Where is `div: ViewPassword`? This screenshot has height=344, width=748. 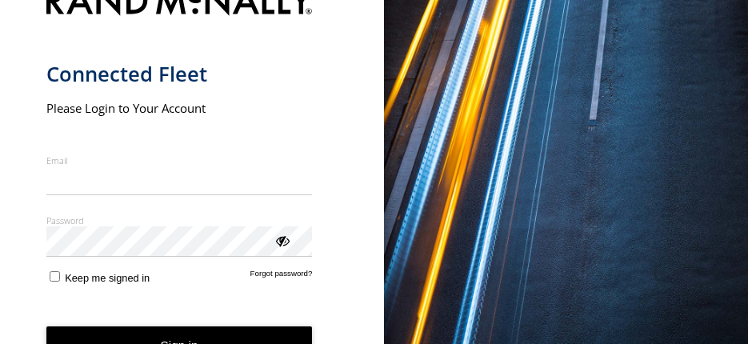
div: ViewPassword is located at coordinates (281, 240).